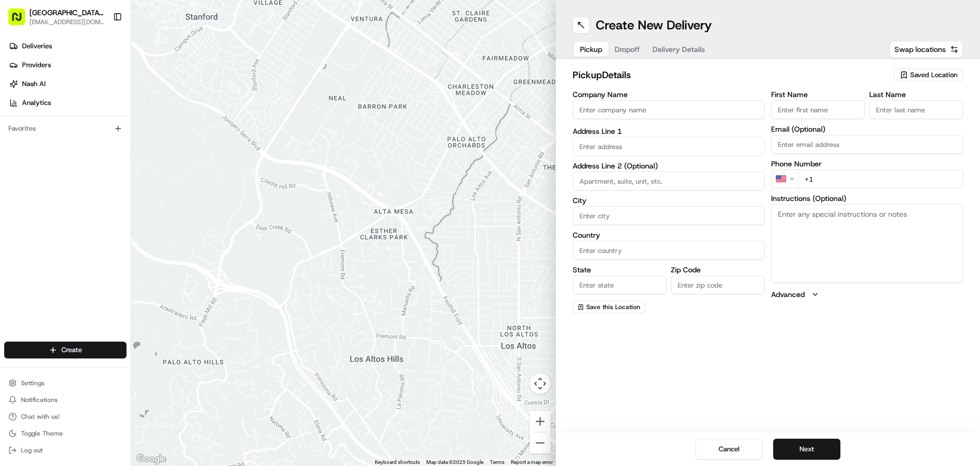 The height and width of the screenshot is (466, 980). I want to click on img: 1736555255976-a54dd68f-1ca7-489b-9aae-adbdc363a1c4, so click(20, 110).